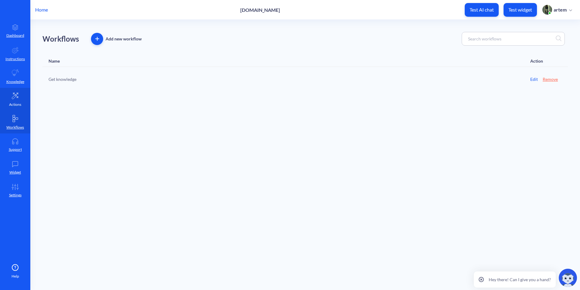 The image size is (580, 290). I want to click on p: Knowledge, so click(15, 82).